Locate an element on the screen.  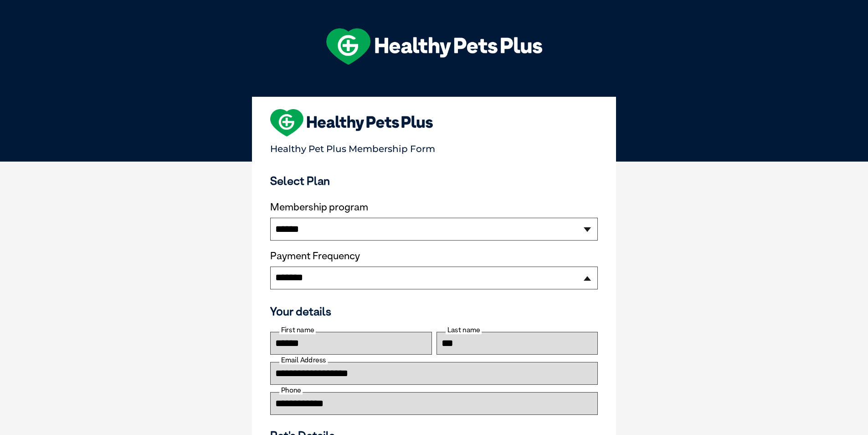
label: Email Address is located at coordinates (304, 360).